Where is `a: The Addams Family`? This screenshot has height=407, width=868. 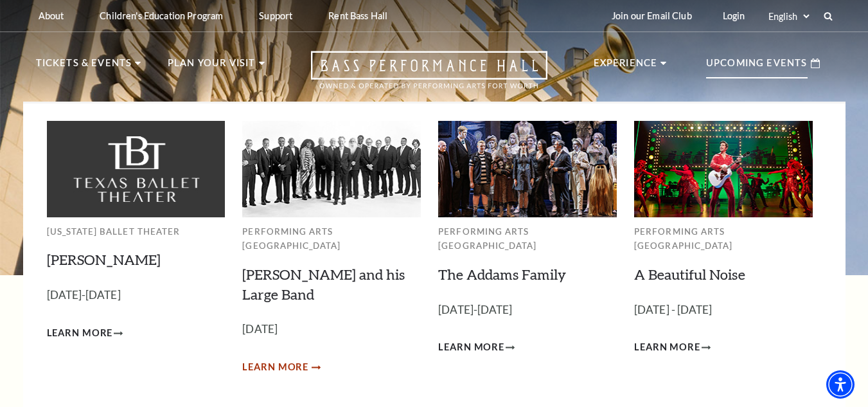
a: The Addams Family is located at coordinates (501, 274).